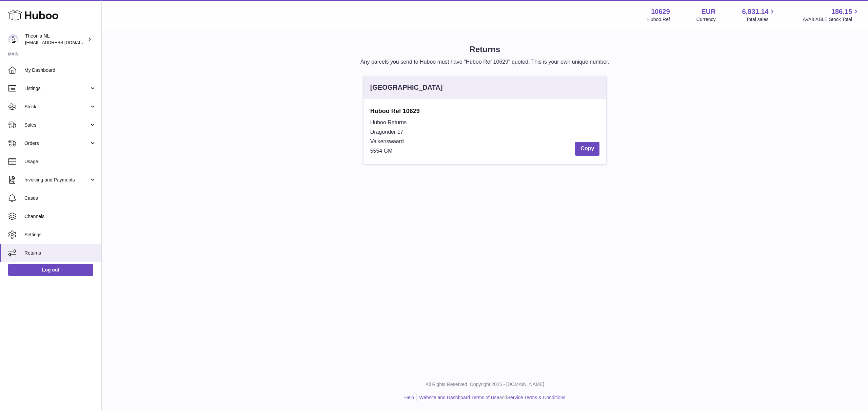  I want to click on span: Orders, so click(56, 143).